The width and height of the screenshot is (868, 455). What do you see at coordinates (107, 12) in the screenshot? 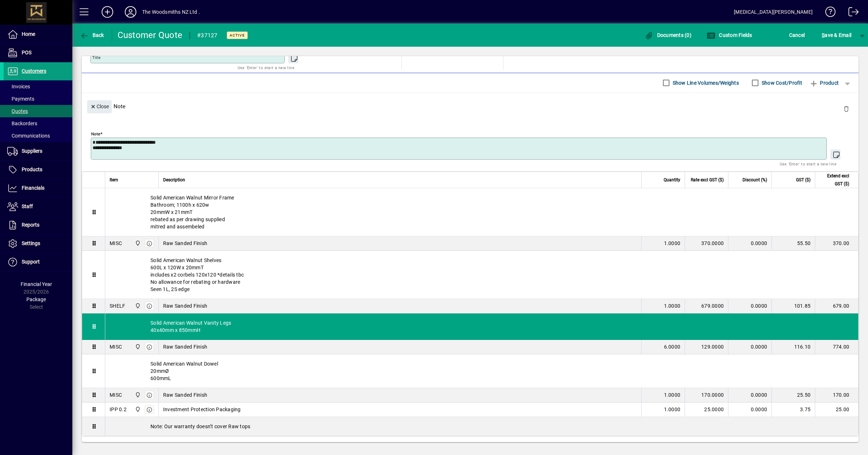
I see `button: Add` at bounding box center [107, 12].